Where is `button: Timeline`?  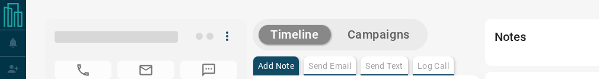
button: Timeline is located at coordinates (295, 34).